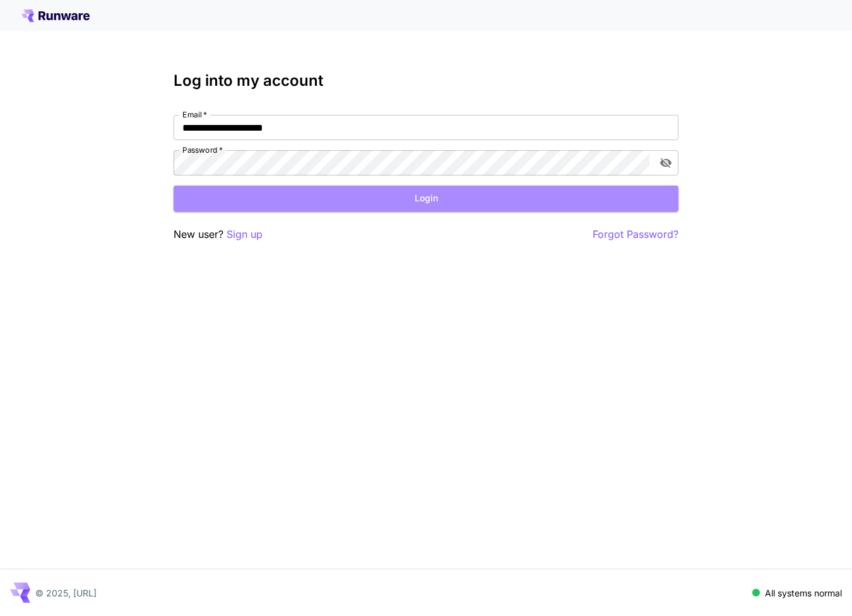 Image resolution: width=852 pixels, height=616 pixels. I want to click on button: Forgot Password?, so click(636, 234).